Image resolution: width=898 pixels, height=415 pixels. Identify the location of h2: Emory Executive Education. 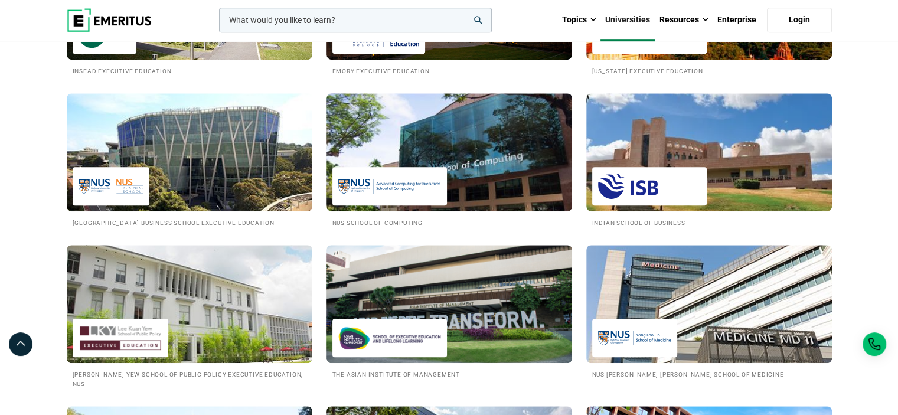
(449, 70).